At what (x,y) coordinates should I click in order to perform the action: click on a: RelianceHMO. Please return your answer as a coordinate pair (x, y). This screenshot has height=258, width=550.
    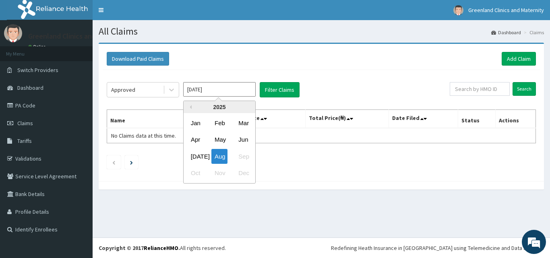
    Looking at the image, I should click on (161, 248).